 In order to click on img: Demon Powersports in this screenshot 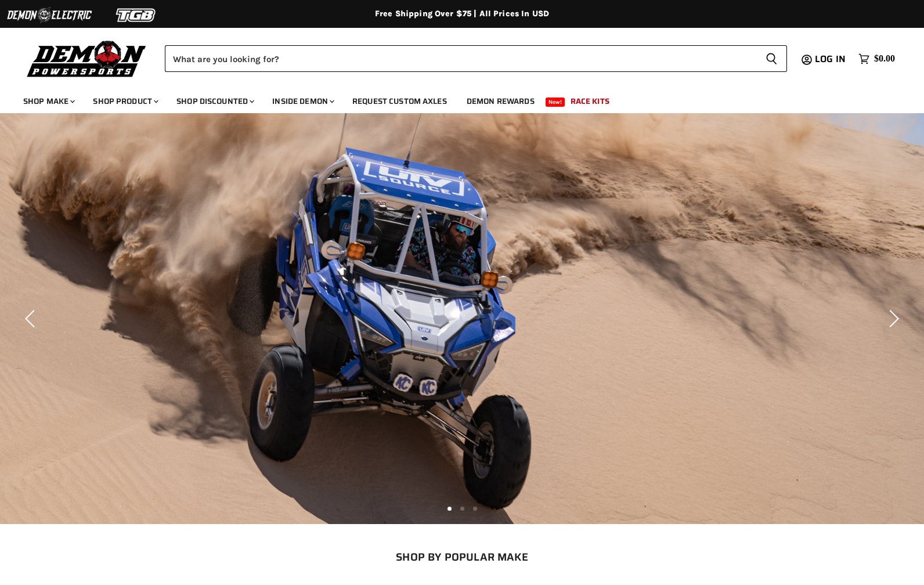, I will do `click(86, 58)`.